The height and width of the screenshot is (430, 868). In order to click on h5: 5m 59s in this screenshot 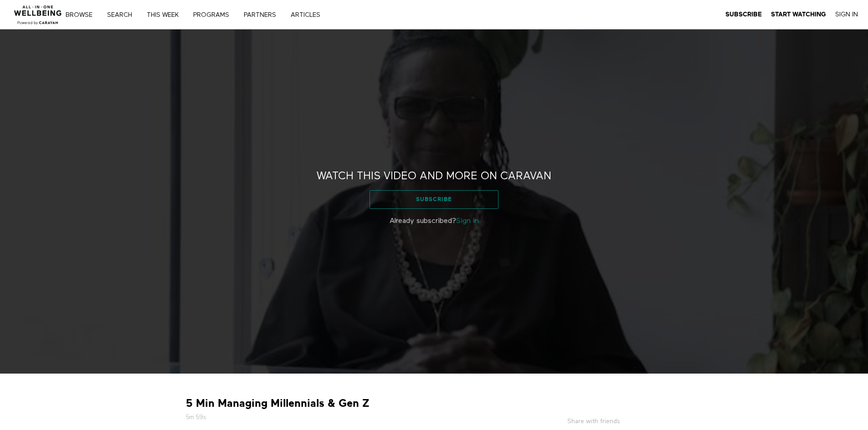, I will do `click(338, 417)`.